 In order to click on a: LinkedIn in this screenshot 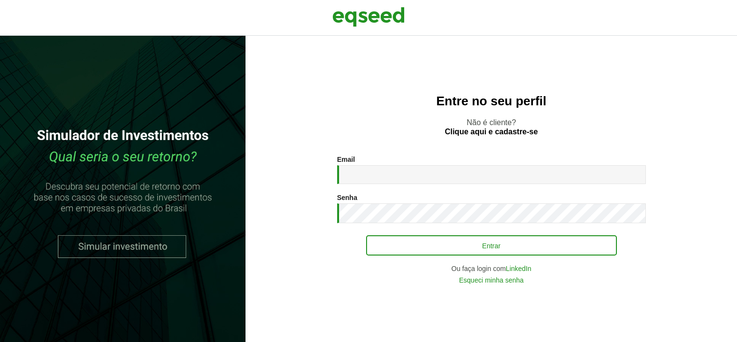, I will do `click(519, 268)`.